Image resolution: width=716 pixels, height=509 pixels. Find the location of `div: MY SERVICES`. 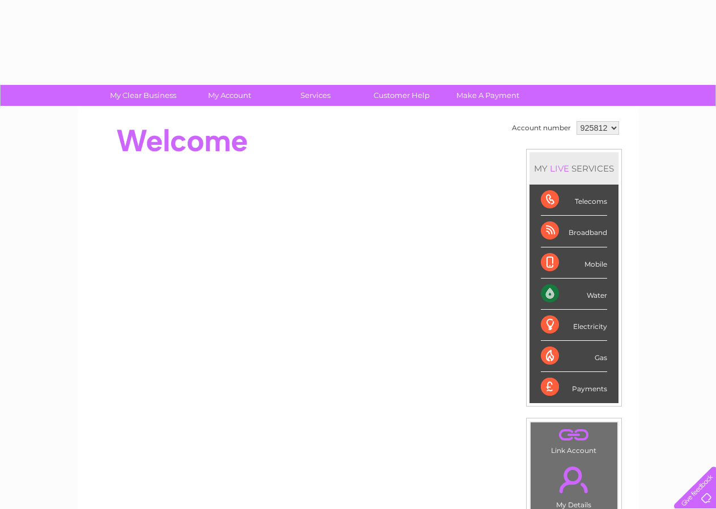

div: MY SERVICES is located at coordinates (573, 168).